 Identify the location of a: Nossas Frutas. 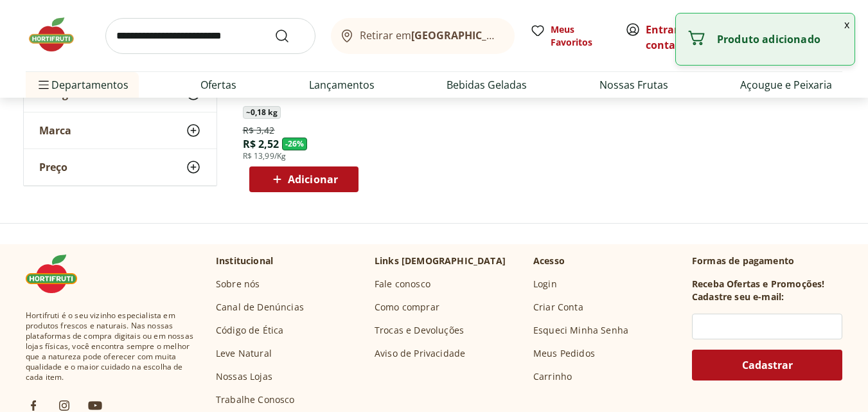
(633, 85).